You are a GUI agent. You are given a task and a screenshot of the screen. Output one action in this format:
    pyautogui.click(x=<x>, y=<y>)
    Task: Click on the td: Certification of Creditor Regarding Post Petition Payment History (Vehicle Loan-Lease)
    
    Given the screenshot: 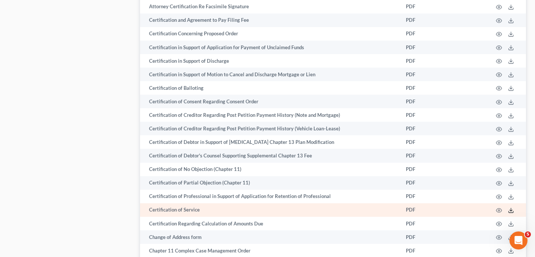 What is the action you would take?
    pyautogui.click(x=270, y=128)
    